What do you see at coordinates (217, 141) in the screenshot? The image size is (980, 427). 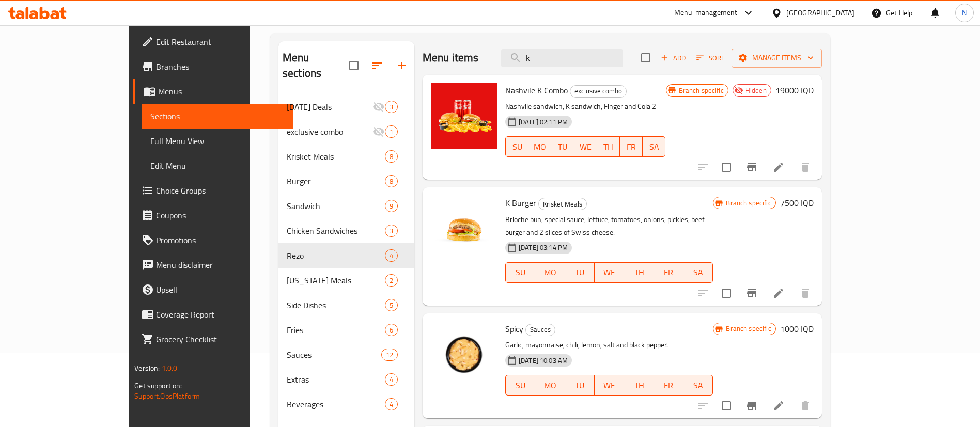 I see `a: Full Menu View` at bounding box center [217, 141].